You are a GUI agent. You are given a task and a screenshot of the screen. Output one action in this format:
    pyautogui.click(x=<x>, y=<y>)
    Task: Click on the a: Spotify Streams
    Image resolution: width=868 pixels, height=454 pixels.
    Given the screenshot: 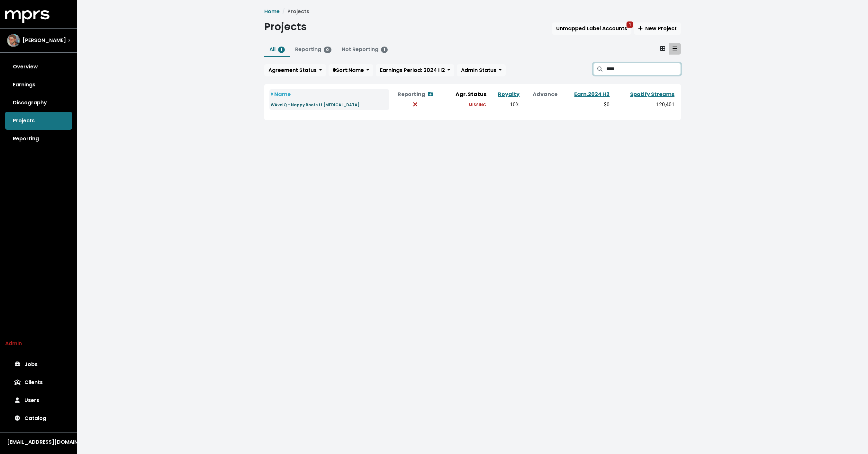 What is the action you would take?
    pyautogui.click(x=652, y=94)
    